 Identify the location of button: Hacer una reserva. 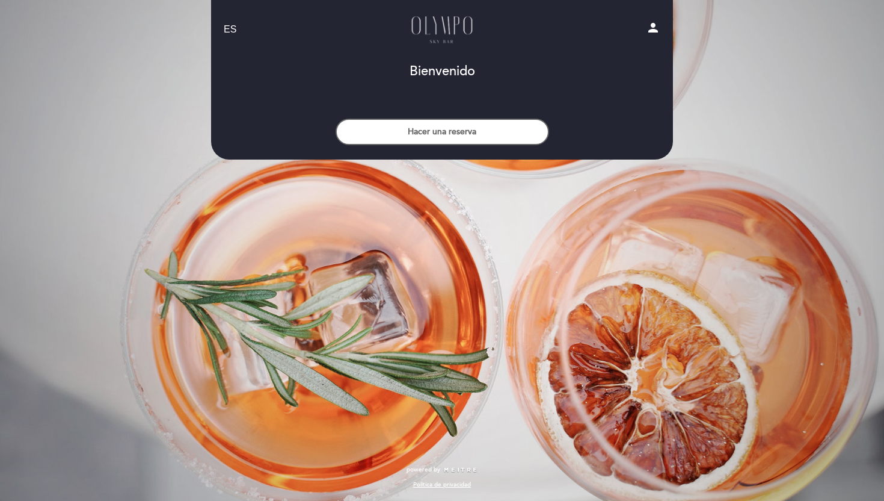
(442, 132).